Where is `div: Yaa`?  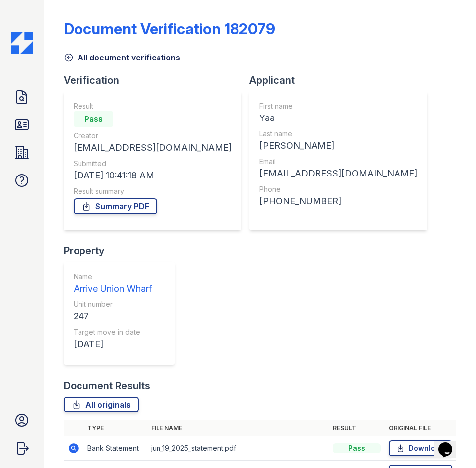 div: Yaa is located at coordinates (338, 118).